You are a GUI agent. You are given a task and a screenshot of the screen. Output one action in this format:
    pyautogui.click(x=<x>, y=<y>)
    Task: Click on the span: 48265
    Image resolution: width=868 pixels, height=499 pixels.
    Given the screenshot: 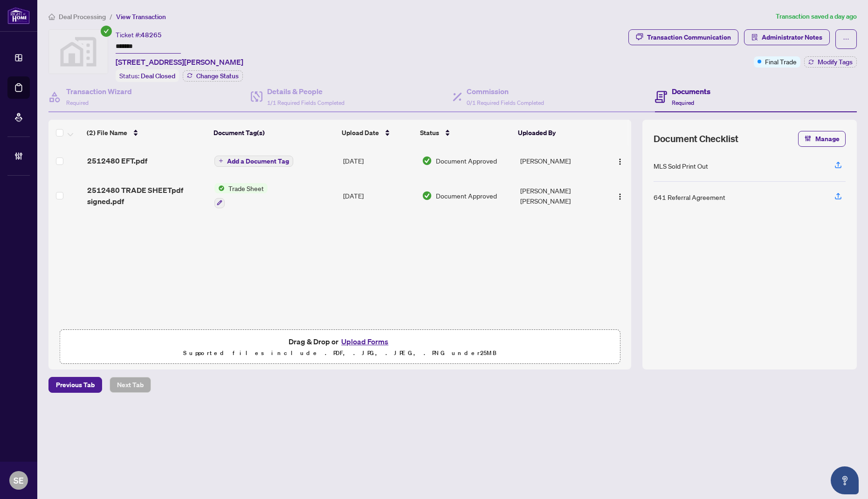 What is the action you would take?
    pyautogui.click(x=151, y=35)
    